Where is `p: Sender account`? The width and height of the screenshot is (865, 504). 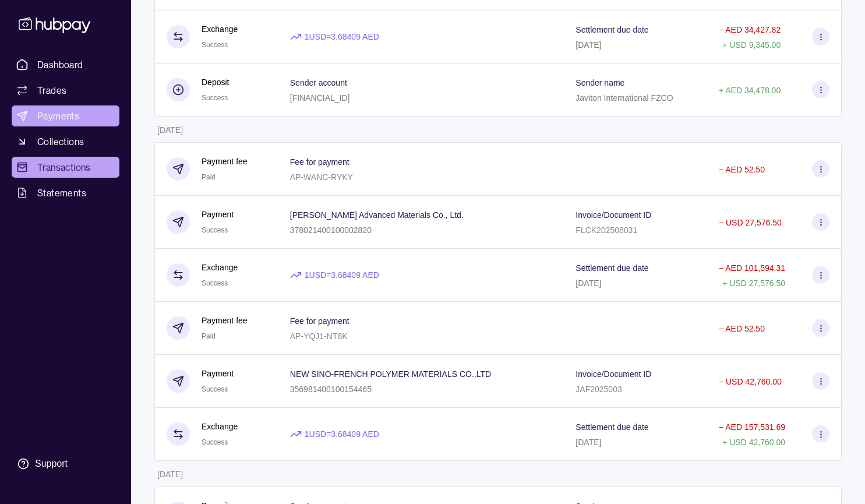 p: Sender account is located at coordinates (319, 83).